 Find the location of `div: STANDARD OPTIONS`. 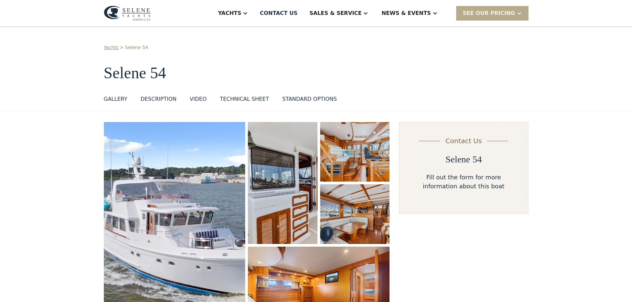

div: STANDARD OPTIONS is located at coordinates (310, 99).